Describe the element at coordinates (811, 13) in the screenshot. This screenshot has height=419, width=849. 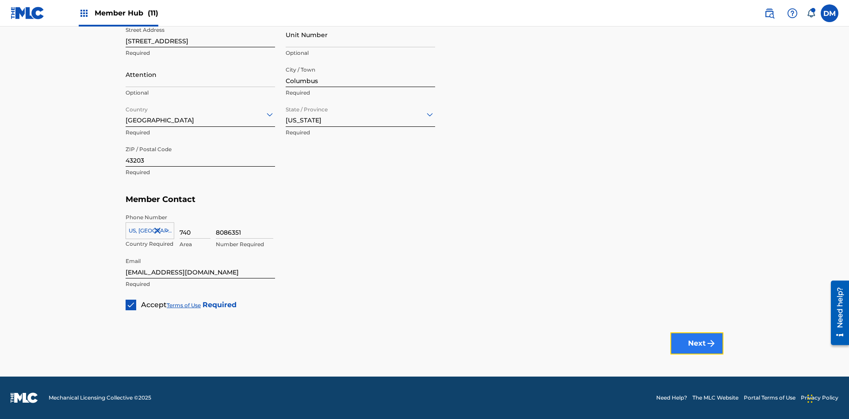
I see `div: Notifications` at that location.